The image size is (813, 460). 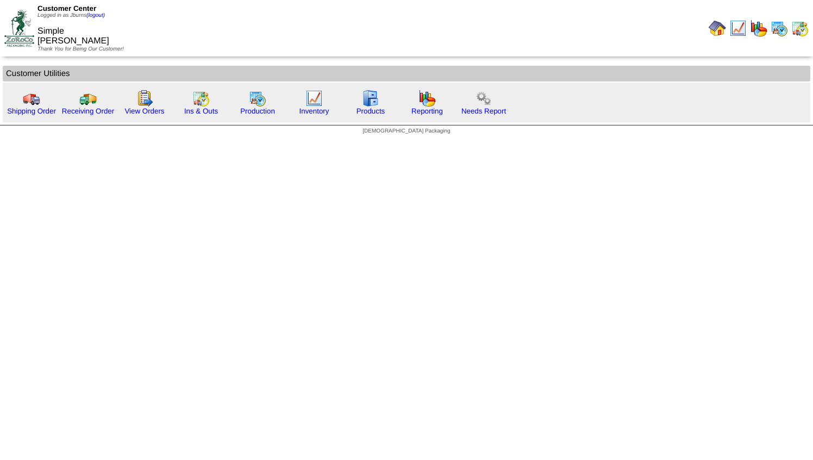 What do you see at coordinates (32, 98) in the screenshot?
I see `img: truck.gif` at bounding box center [32, 98].